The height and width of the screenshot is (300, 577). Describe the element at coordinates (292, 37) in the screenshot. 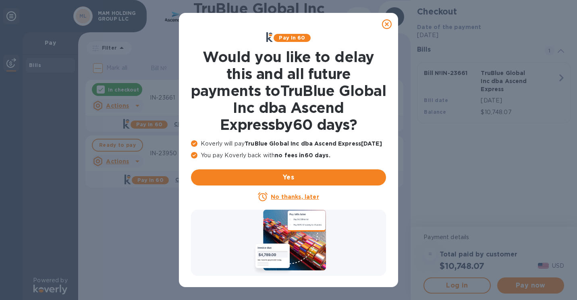

I see `b: Pay in 60` at that location.